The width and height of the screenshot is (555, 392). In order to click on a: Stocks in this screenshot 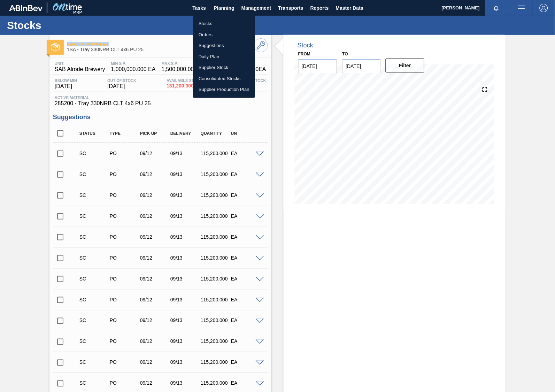, I will do `click(224, 23)`.